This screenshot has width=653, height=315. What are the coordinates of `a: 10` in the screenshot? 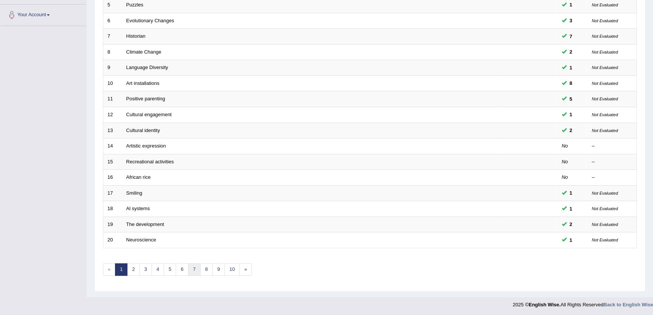 It's located at (232, 269).